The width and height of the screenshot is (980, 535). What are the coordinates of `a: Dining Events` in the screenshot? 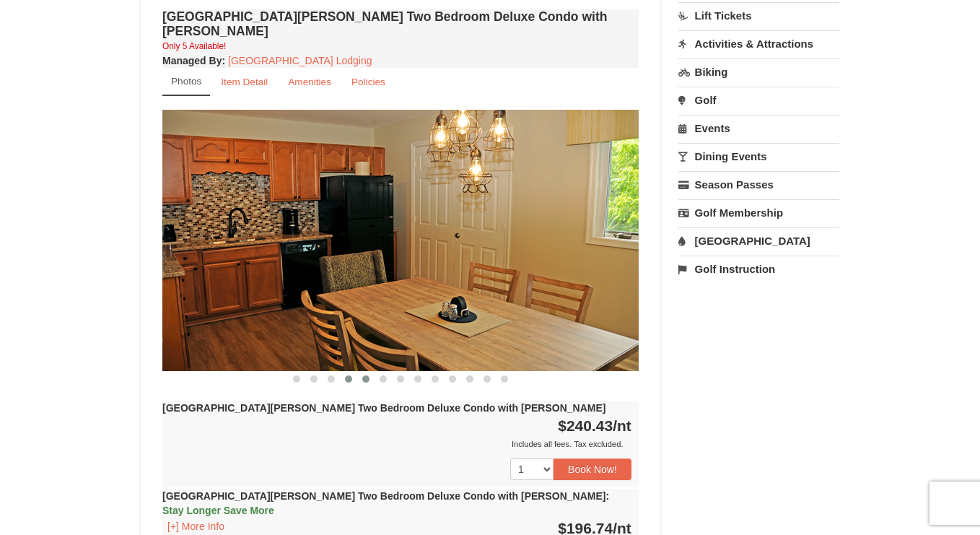 It's located at (758, 156).